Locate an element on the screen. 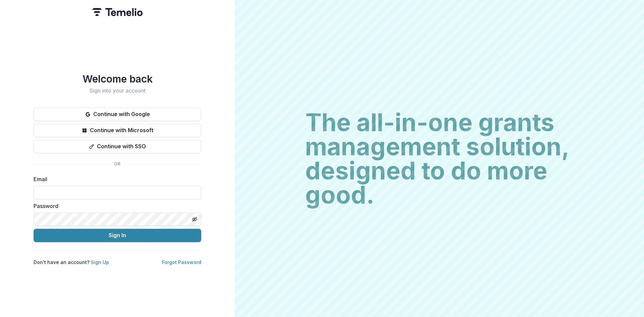  button: Continue with Google is located at coordinates (117, 115).